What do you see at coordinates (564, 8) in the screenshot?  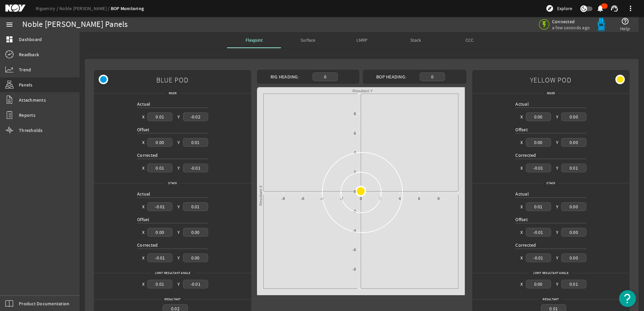 I see `span: Explore` at bounding box center [564, 8].